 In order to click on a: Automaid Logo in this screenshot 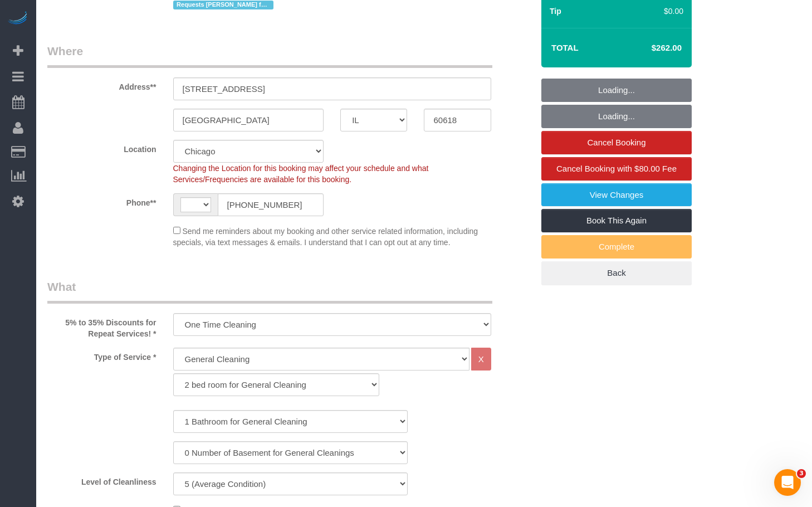, I will do `click(18, 19)`.